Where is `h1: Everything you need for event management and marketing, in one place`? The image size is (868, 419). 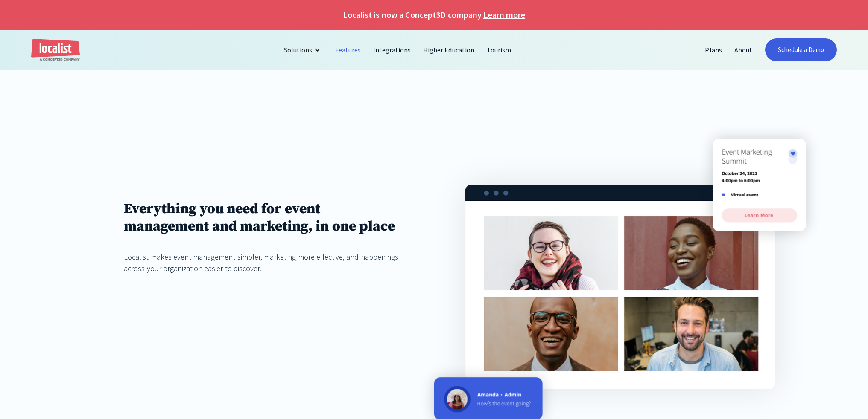
h1: Everything you need for event management and marketing, in one place is located at coordinates (263, 218).